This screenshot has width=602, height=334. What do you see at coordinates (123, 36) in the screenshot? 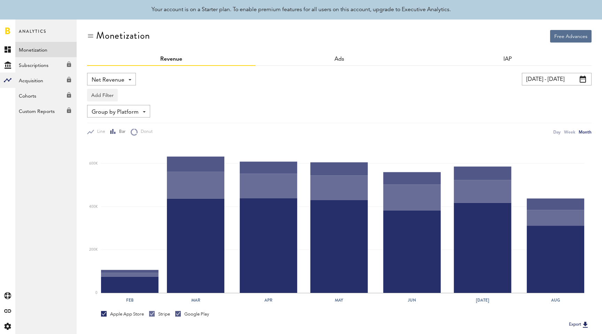
I see `div: Monetization` at bounding box center [123, 36].